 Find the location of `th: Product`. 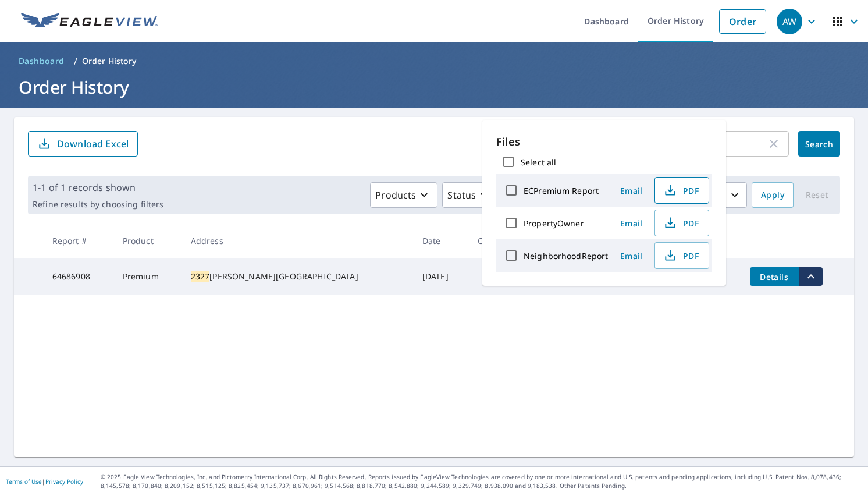

th: Product is located at coordinates (147, 240).